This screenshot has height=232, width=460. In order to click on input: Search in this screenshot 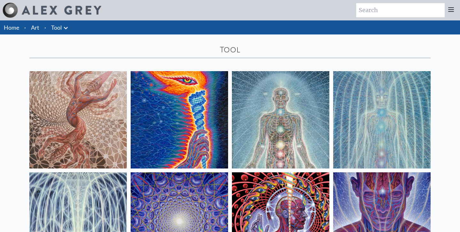, I will do `click(400, 10)`.